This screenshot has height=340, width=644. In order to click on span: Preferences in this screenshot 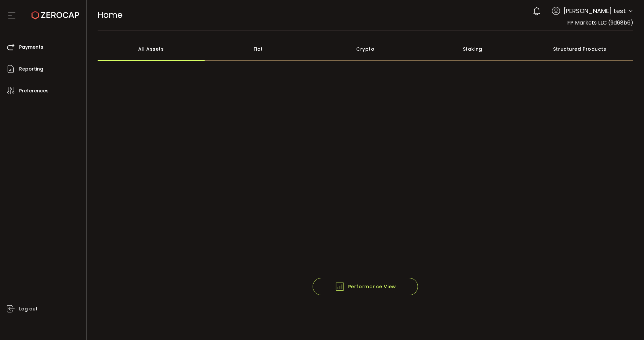, I will do `click(34, 91)`.